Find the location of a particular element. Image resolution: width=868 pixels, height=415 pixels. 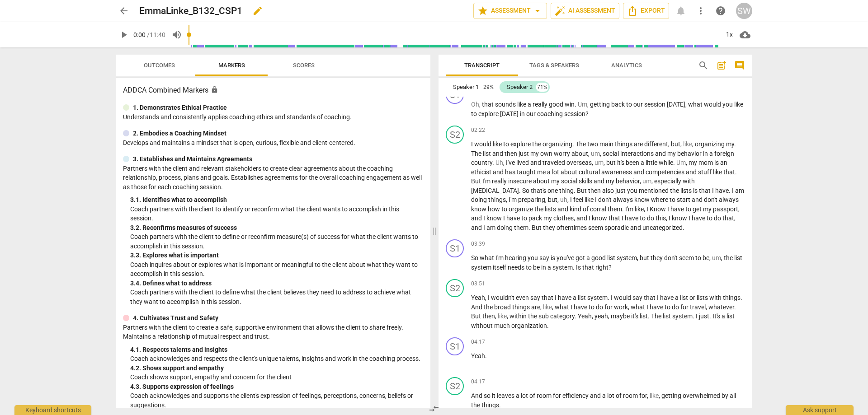

span: explore is located at coordinates (521, 144).